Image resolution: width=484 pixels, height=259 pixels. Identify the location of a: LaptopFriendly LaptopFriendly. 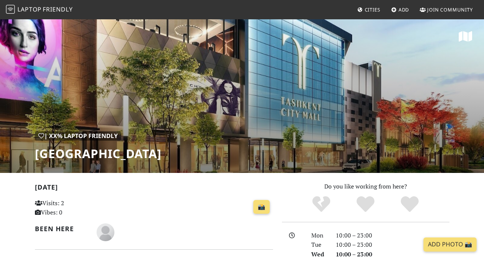
(39, 10).